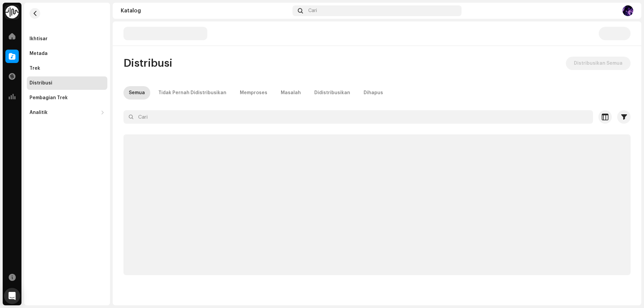 This screenshot has height=308, width=644. Describe the element at coordinates (598, 63) in the screenshot. I see `button: Distribusikan Semua` at that location.